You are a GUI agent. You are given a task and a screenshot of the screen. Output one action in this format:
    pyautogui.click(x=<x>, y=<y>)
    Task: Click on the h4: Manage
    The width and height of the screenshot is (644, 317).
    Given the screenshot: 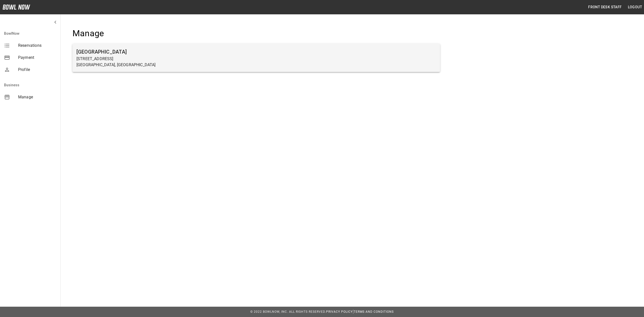 What is the action you would take?
    pyautogui.click(x=256, y=33)
    